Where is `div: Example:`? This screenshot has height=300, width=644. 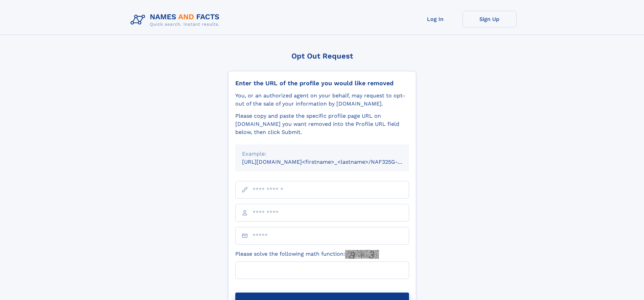 div: Example: is located at coordinates (322, 154).